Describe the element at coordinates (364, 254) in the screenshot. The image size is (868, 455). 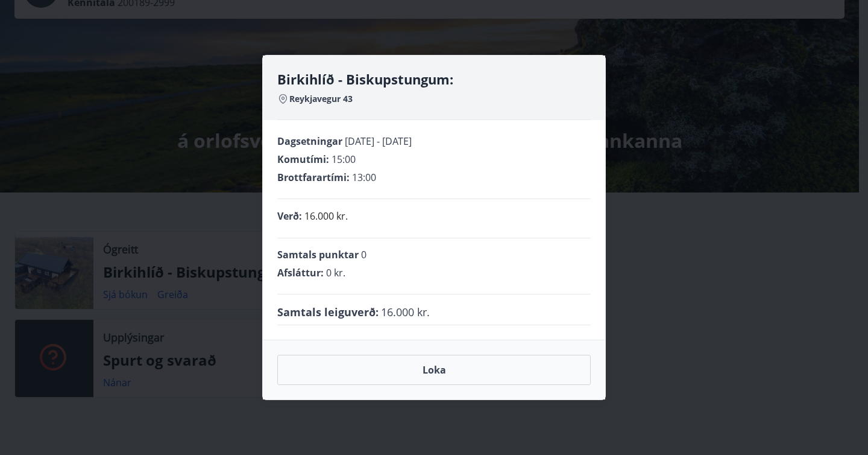
I see `span: 0` at that location.